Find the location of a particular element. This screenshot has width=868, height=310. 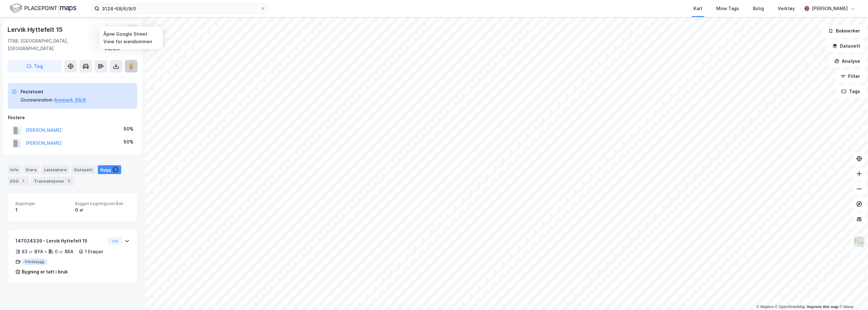

div: Festetomt is located at coordinates (53, 92).